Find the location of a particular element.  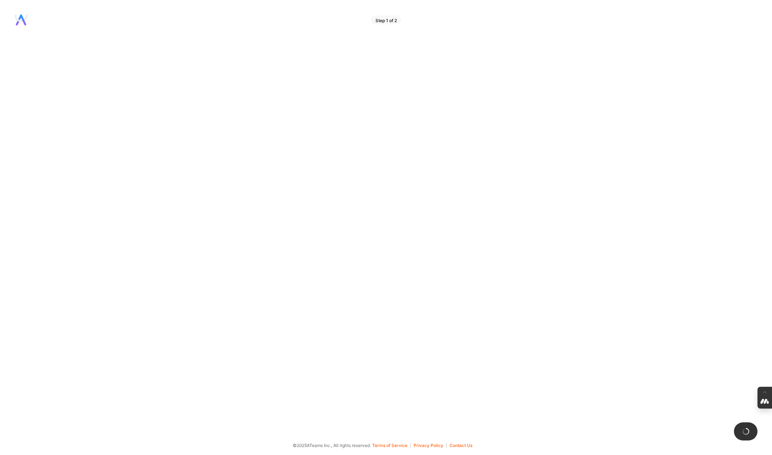

div: Step 1 of 2 is located at coordinates (386, 20).